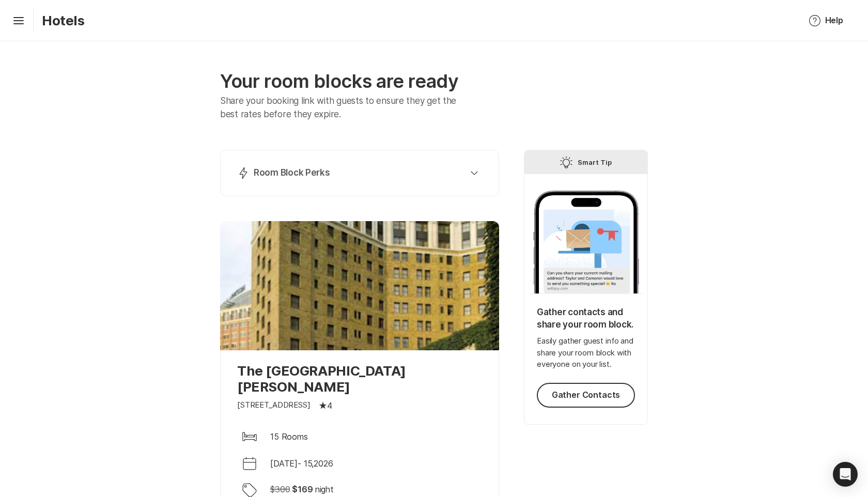 The image size is (868, 497). I want to click on p: Easily gather guest info and share your room block with everyone on your list., so click(586, 353).